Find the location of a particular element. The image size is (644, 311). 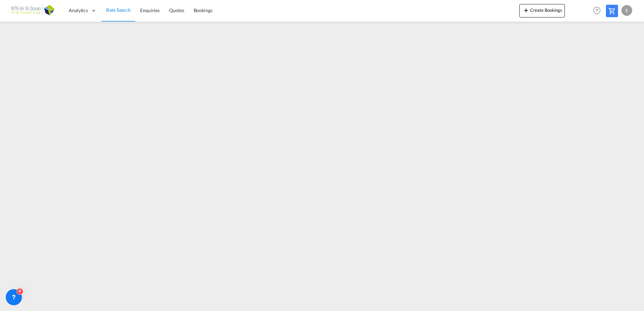

span: Enquiries is located at coordinates (150, 10).